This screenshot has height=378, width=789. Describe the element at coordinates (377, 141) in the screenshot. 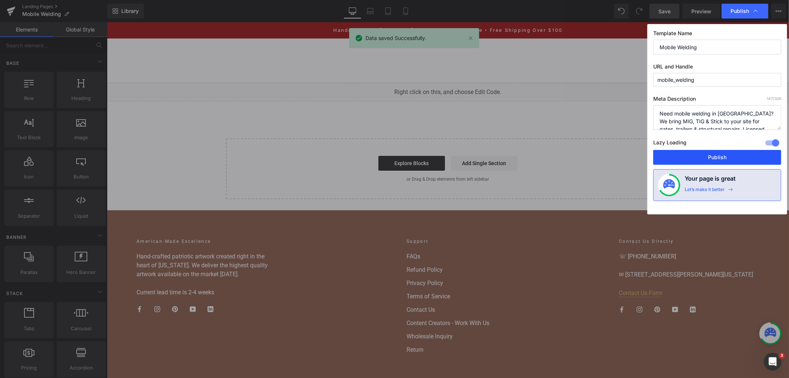

I see `a: Add Single Section` at that location.